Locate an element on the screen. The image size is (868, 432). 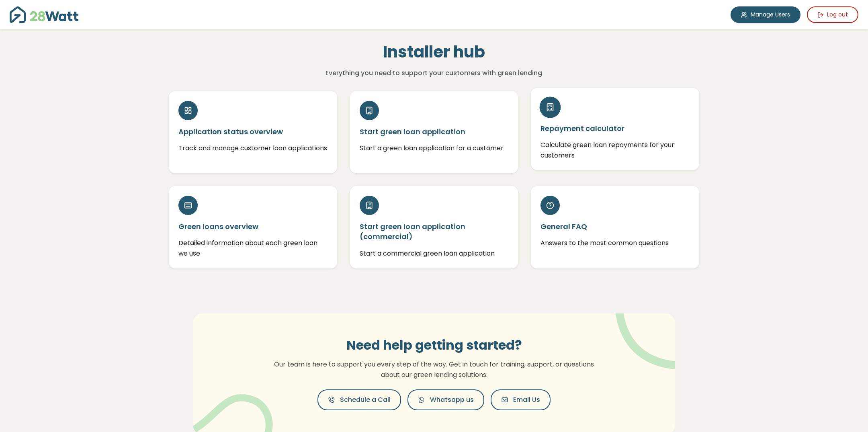
p: Detailed information about each green loan we use is located at coordinates (252, 248).